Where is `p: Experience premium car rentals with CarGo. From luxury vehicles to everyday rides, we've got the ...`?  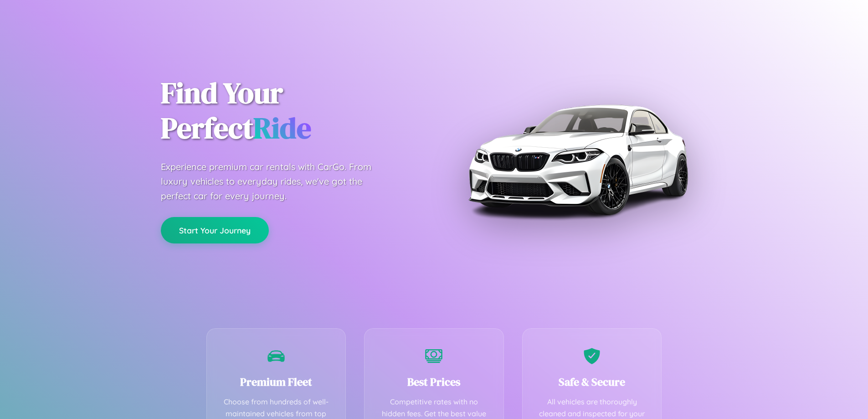
p: Experience premium car rentals with CarGo. From luxury vehicles to everyday rides, we've got the ... is located at coordinates (275, 182).